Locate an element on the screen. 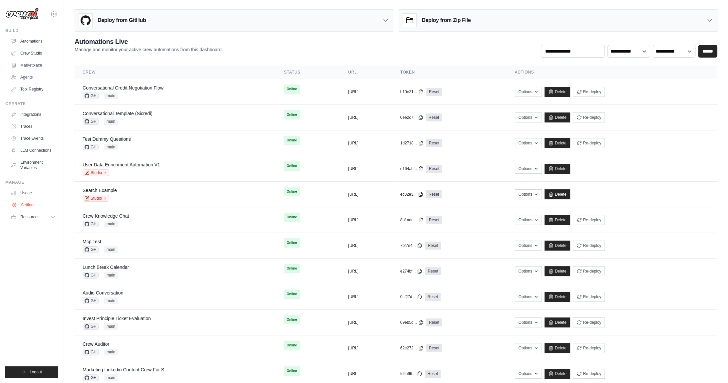  a: Conversational Template (Sicredi) is located at coordinates (118, 114).